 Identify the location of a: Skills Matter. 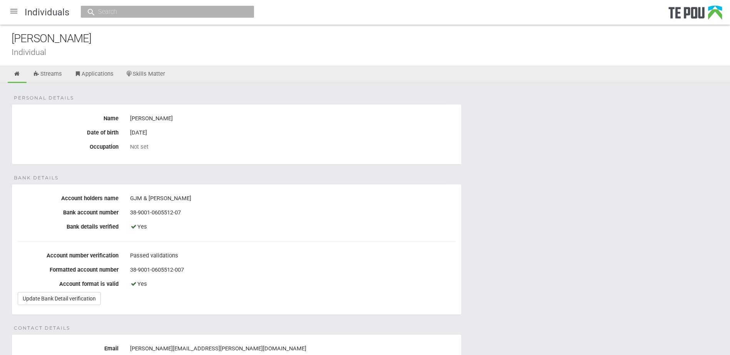
(145, 75).